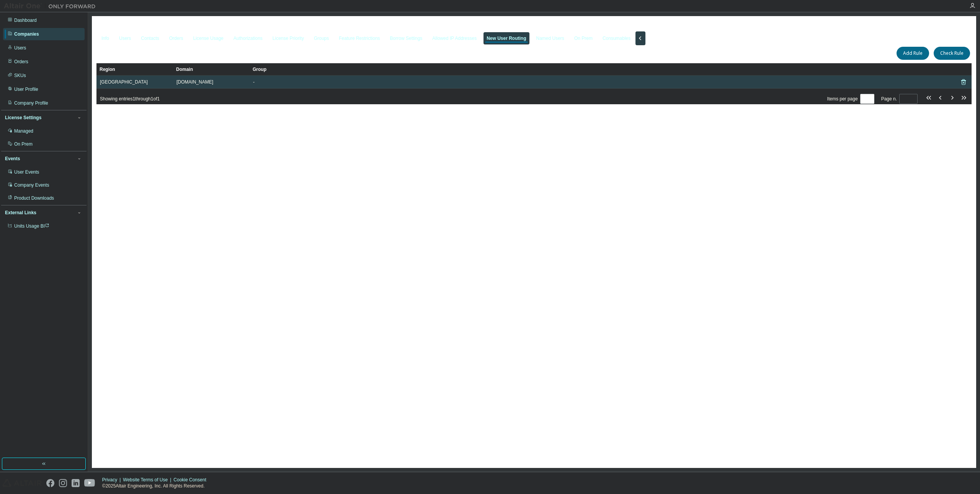 The height and width of the screenshot is (494, 980). Describe the element at coordinates (24, 131) in the screenshot. I see `div: Managed` at that location.